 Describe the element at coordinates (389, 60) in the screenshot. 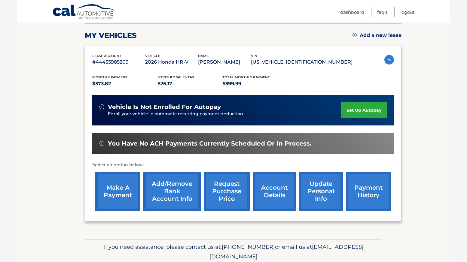

I see `img: accordion-active.svg` at that location.